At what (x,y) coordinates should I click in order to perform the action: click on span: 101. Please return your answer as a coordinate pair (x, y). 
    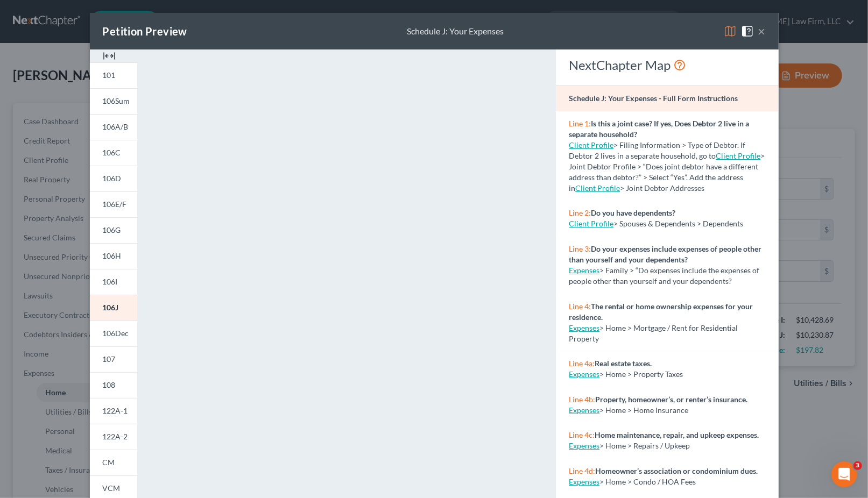
    Looking at the image, I should click on (109, 75).